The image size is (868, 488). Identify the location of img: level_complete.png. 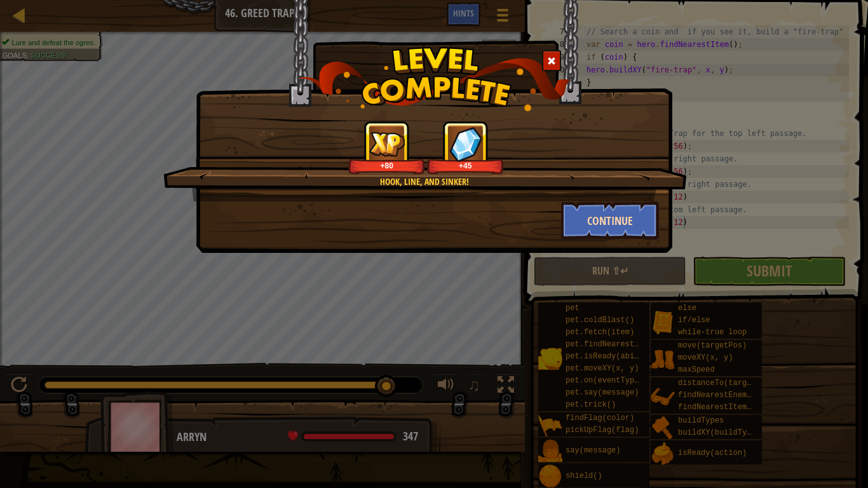
(434, 79).